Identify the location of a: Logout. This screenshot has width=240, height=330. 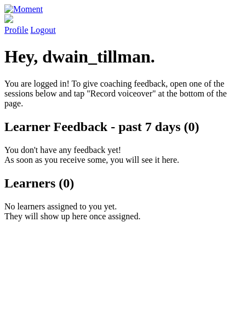
(43, 30).